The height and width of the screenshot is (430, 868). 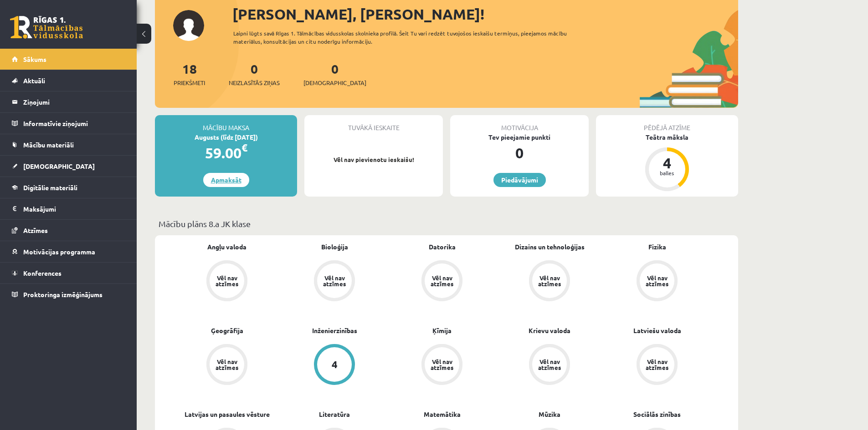 I want to click on a: 0Neizlasītās ziņas, so click(x=255, y=74).